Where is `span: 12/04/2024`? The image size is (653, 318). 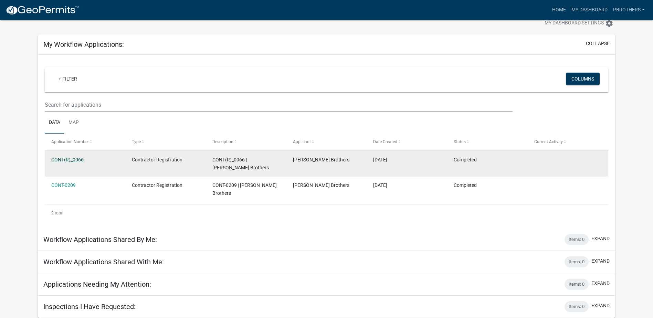
span: 12/04/2024 is located at coordinates (380, 185).